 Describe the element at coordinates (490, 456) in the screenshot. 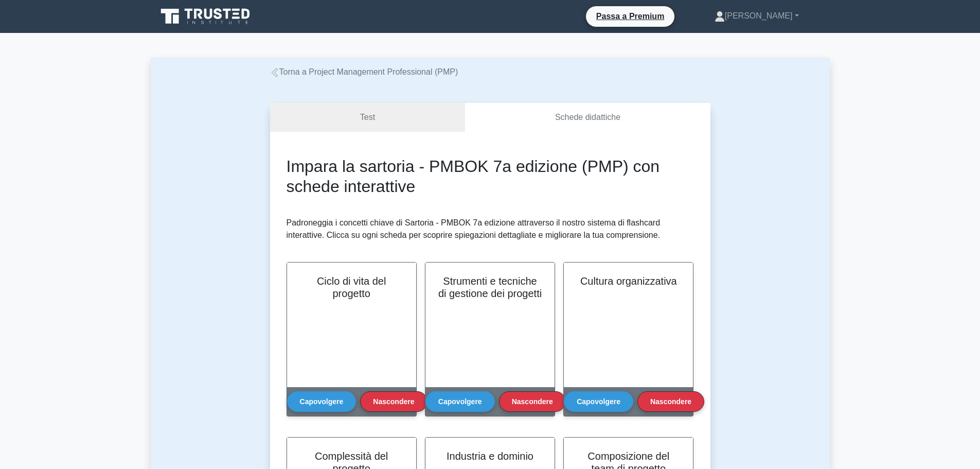

I see `font: Industria e dominio` at that location.